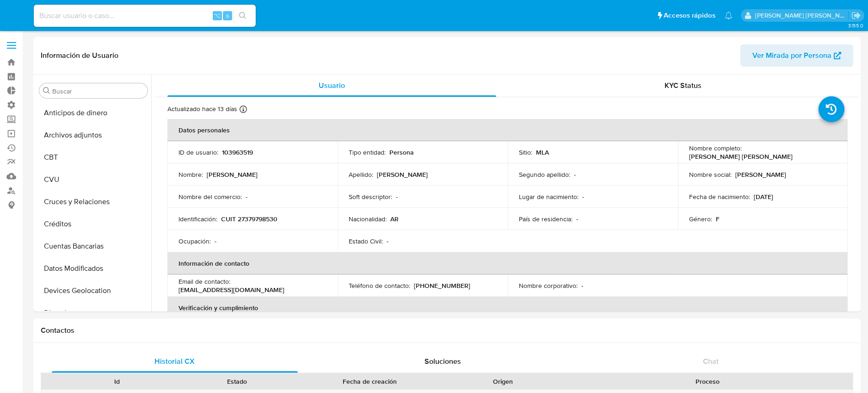 This screenshot has height=393, width=868. What do you see at coordinates (711, 361) in the screenshot?
I see `span: Chat` at bounding box center [711, 361].